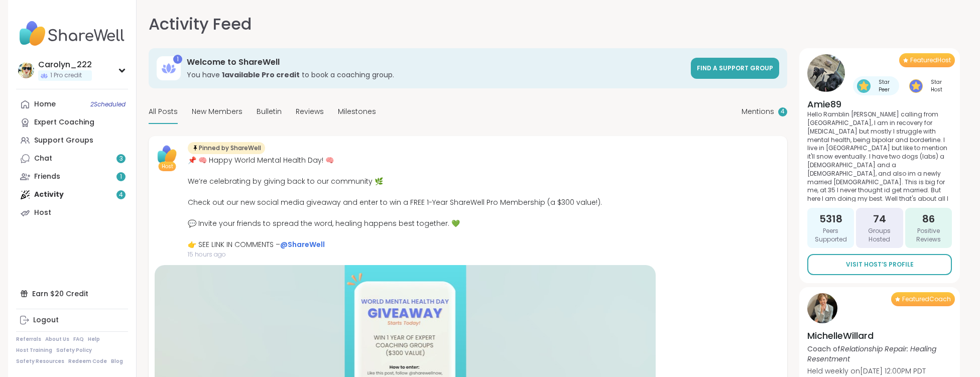  Describe the element at coordinates (871, 354) in the screenshot. I see `i: Relationship Repair: Healing Resentment` at that location.